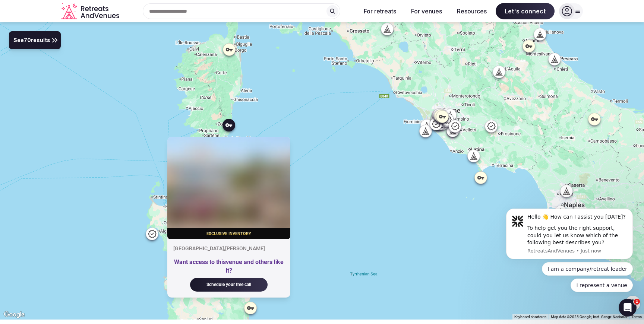 The height and width of the screenshot is (324, 644). What do you see at coordinates (75, 75) in the screenshot?
I see `div: Quick reply options` at bounding box center [75, 75].